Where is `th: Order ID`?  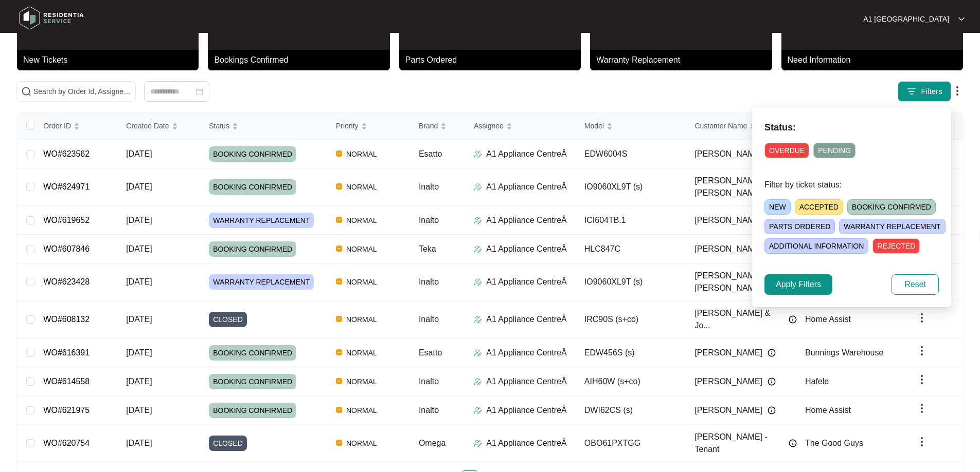
th: Order ID is located at coordinates (76, 126).